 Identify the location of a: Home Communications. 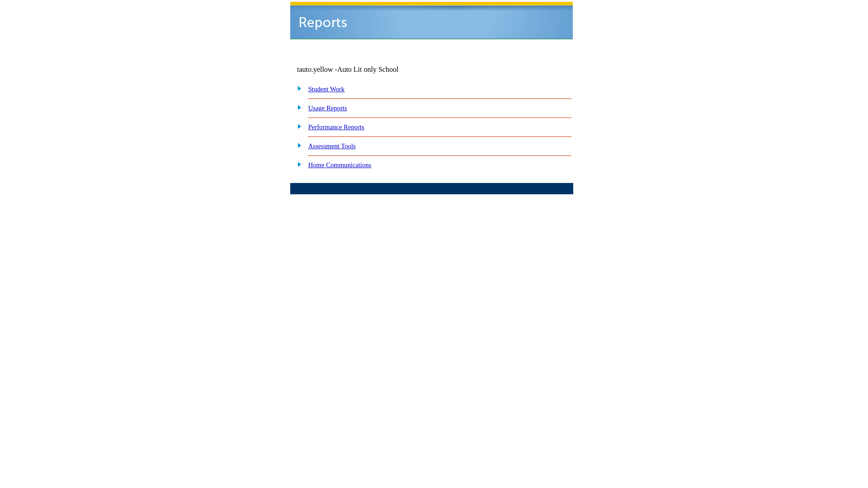
(340, 165).